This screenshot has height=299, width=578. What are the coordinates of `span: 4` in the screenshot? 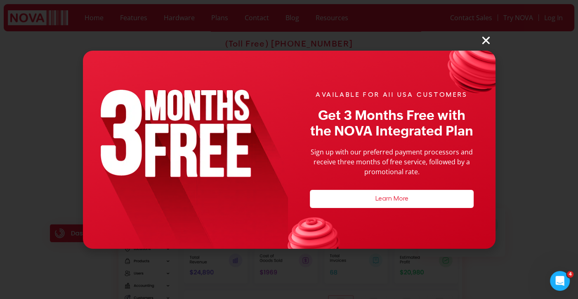 It's located at (570, 275).